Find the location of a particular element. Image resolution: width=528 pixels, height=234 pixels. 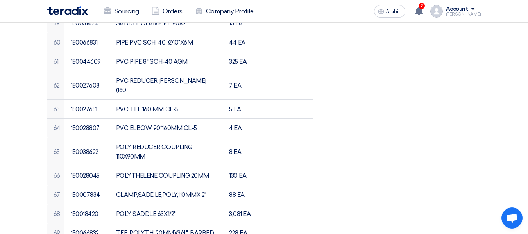

a: Sourcing is located at coordinates (121, 11).